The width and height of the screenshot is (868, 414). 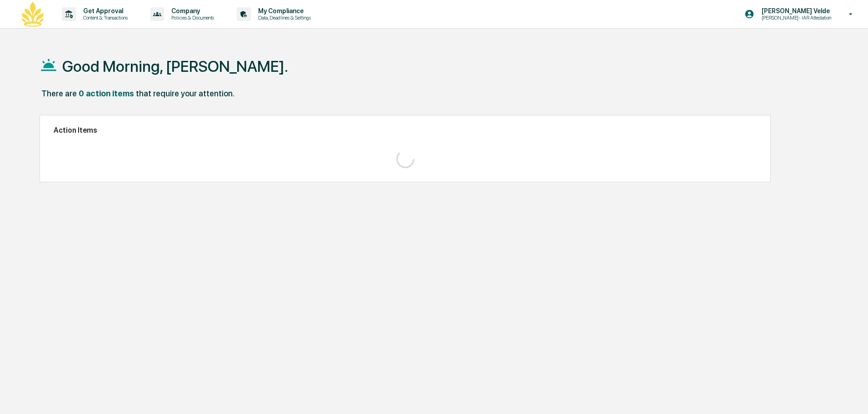 What do you see at coordinates (104, 11) in the screenshot?
I see `p: Get Approval` at bounding box center [104, 11].